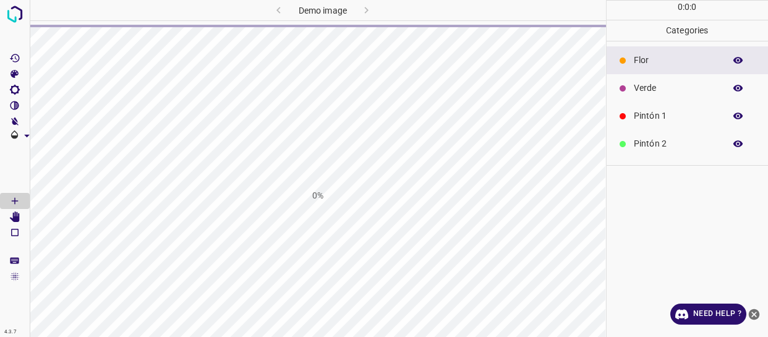  Describe the element at coordinates (318, 195) in the screenshot. I see `h1: 0%` at that location.